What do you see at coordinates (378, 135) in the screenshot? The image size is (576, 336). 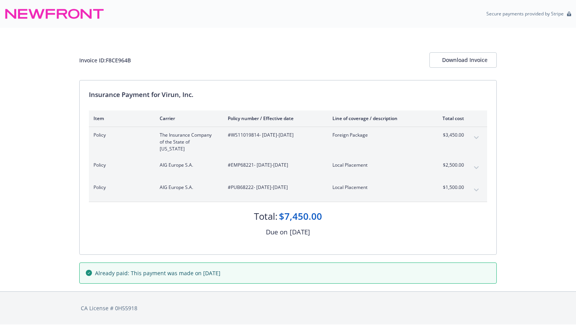 I see `span: Foreign Package` at bounding box center [378, 135].